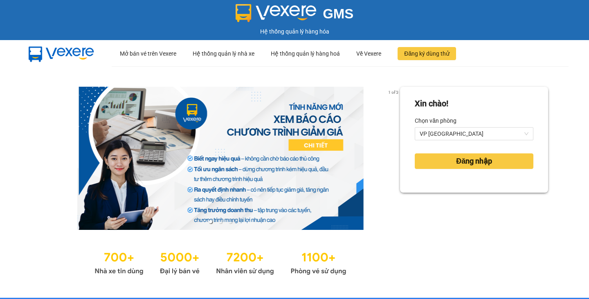 The height and width of the screenshot is (299, 589). I want to click on div: Mở bán vé trên Vexere, so click(148, 54).